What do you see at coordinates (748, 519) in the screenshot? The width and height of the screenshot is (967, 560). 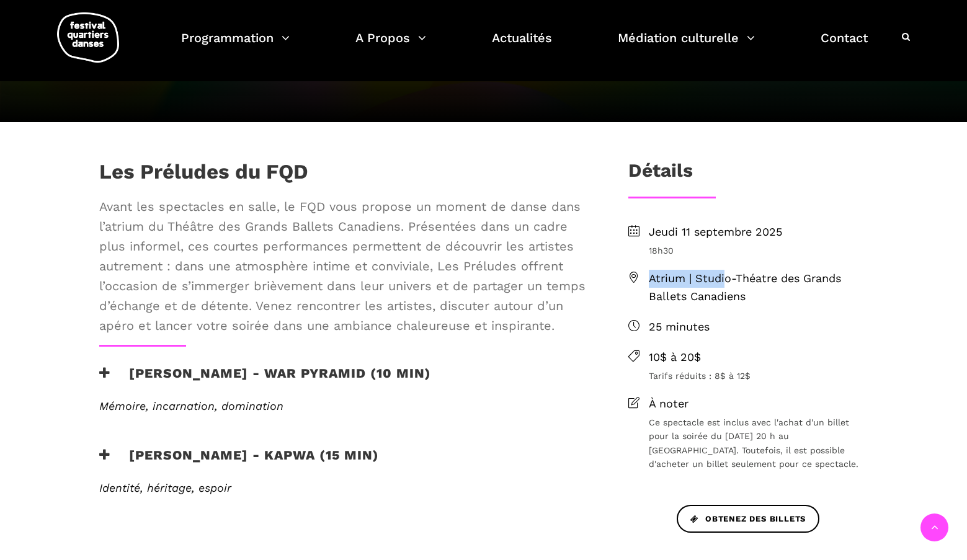 I see `span: Obtenez des billets` at bounding box center [748, 519].